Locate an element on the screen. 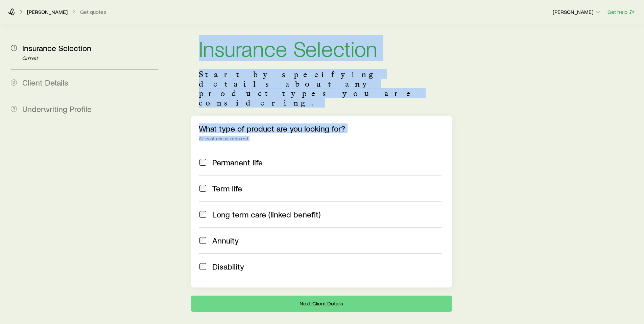 The width and height of the screenshot is (644, 324). span: Term life is located at coordinates (228, 189).